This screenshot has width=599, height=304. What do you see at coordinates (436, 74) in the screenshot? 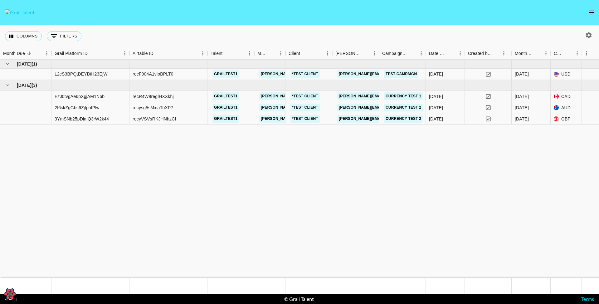
I see `div: 3/6/2025` at bounding box center [436, 74].